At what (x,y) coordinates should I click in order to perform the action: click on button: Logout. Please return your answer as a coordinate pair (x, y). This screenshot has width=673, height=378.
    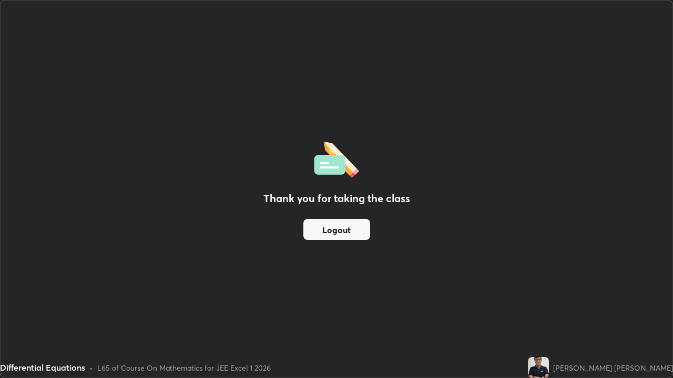
    Looking at the image, I should click on (336, 230).